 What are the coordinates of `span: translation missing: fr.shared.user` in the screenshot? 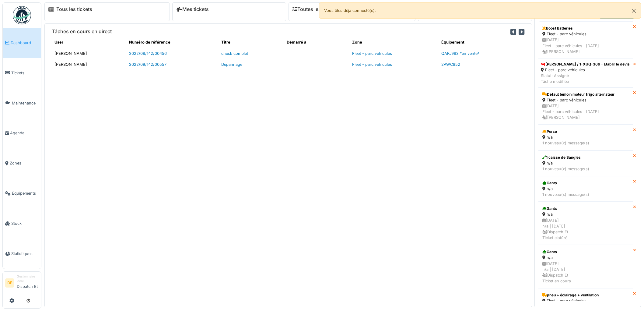 It's located at (59, 42).